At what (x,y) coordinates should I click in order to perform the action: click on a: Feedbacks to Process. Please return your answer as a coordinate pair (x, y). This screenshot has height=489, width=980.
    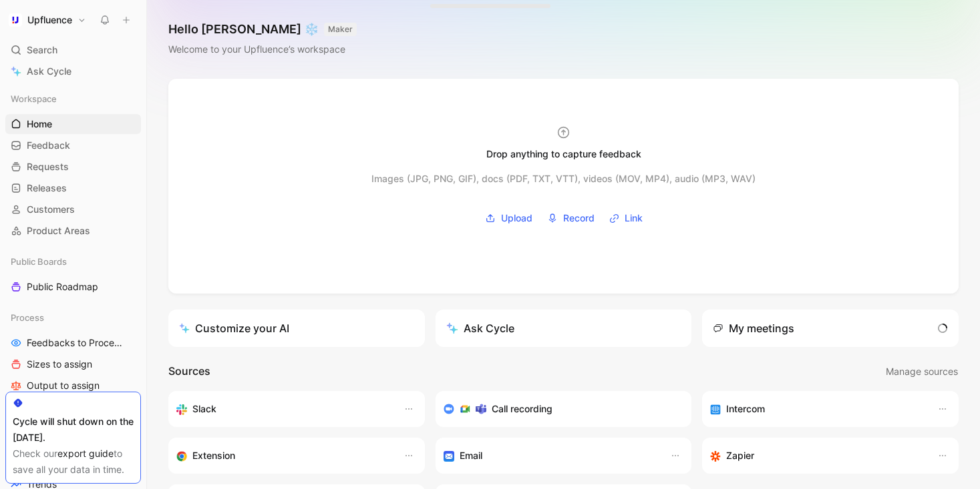
    Looking at the image, I should click on (73, 343).